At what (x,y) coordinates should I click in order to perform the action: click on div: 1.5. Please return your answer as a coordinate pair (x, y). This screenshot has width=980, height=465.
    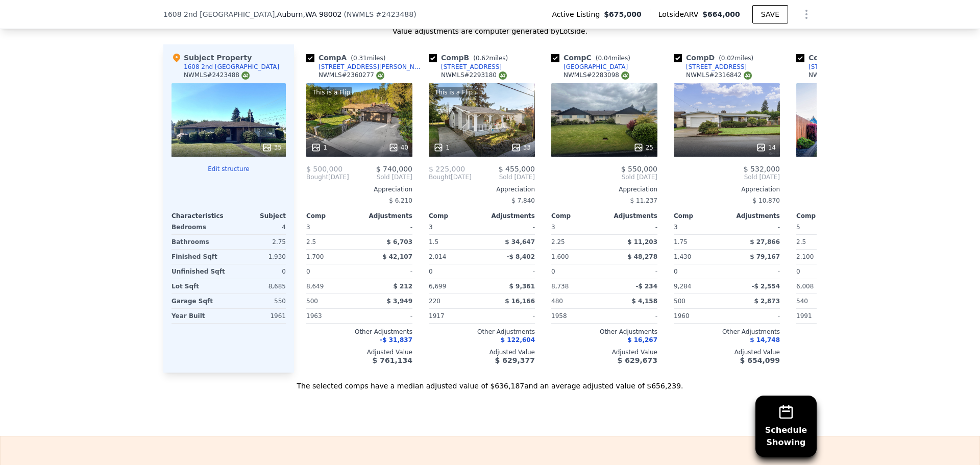
    Looking at the image, I should click on (454, 242).